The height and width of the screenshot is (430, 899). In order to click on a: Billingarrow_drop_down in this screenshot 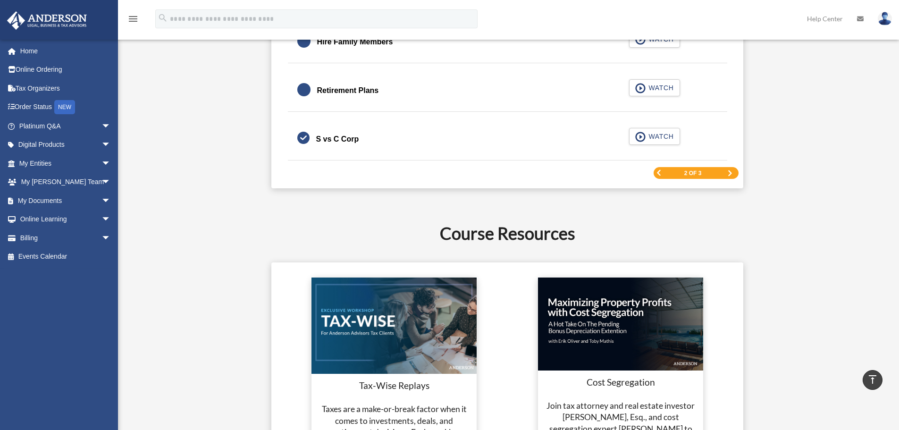, I will do `click(66, 238)`.